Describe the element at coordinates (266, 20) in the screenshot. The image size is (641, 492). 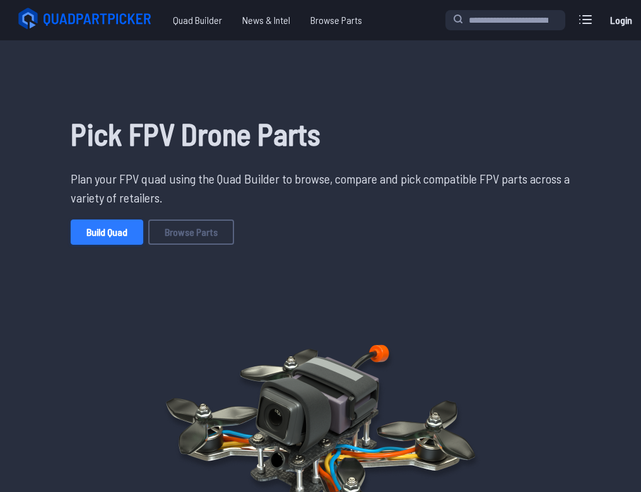
I see `a: News & Intel` at that location.